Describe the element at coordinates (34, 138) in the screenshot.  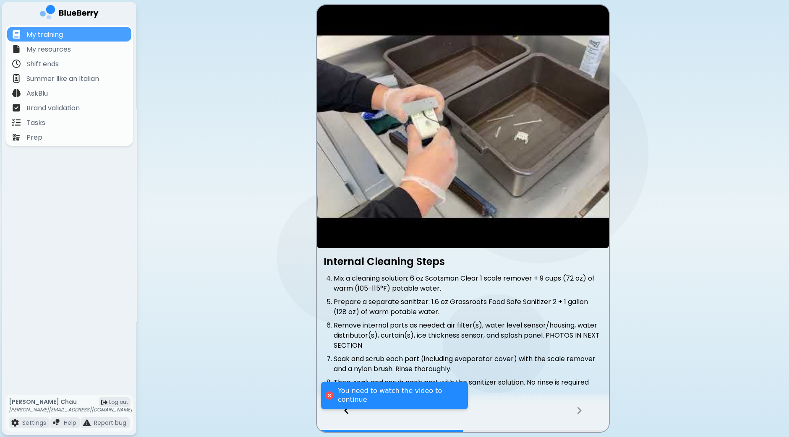
I see `p: Prep` at that location.